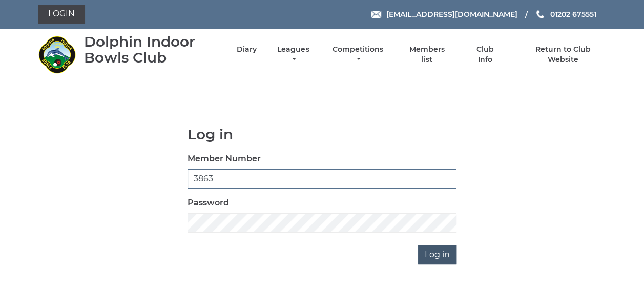  Describe the element at coordinates (246, 49) in the screenshot. I see `a: Diary` at that location.